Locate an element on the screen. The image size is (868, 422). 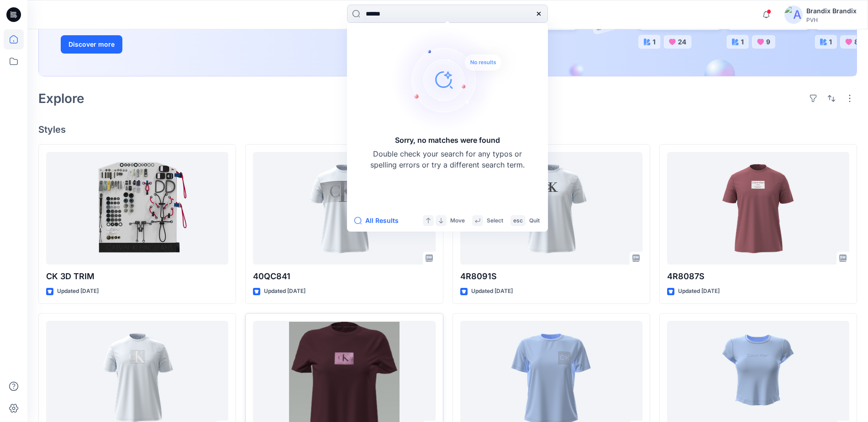
a: All Results is located at coordinates (379, 220).